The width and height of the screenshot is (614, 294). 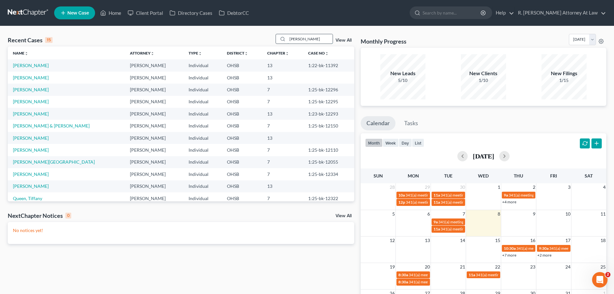 I want to click on span: 22, so click(x=498, y=267).